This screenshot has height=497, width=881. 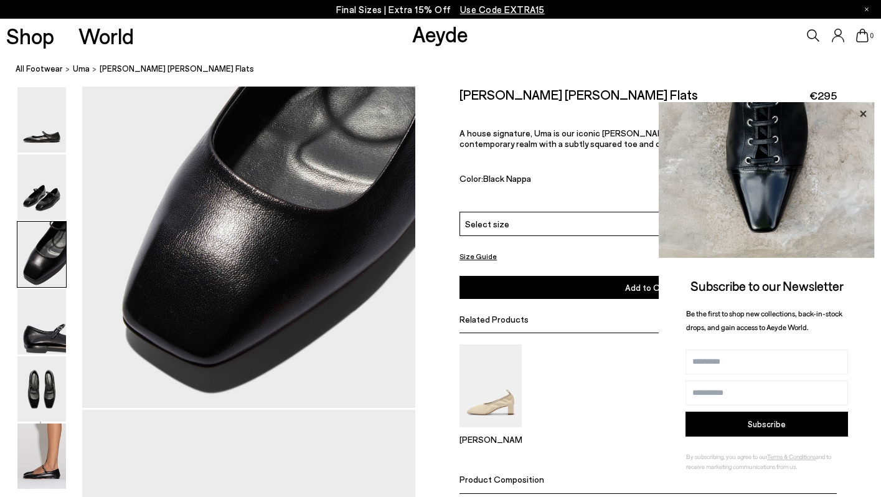 What do you see at coordinates (42, 389) in the screenshot?
I see `img: Uma Mary-Jane Flats - Image 5` at bounding box center [42, 389].